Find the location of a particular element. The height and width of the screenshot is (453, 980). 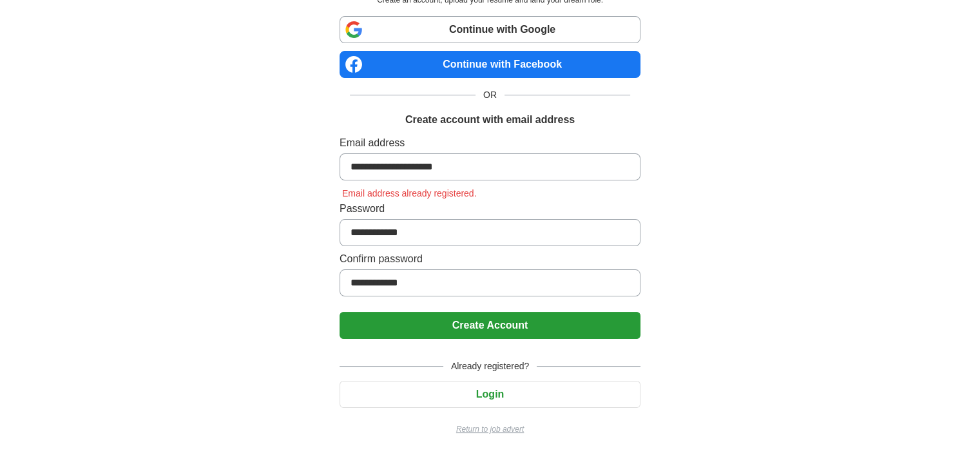

a: Continue with Google is located at coordinates (490, 29).